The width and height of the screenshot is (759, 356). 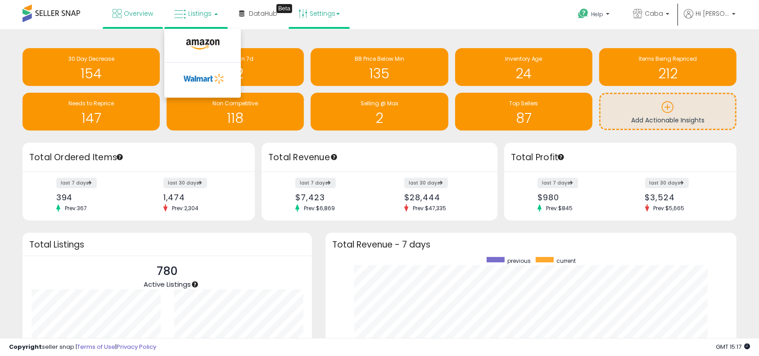 What do you see at coordinates (524, 67) in the screenshot?
I see `a: Inventory Age 24` at bounding box center [524, 67].